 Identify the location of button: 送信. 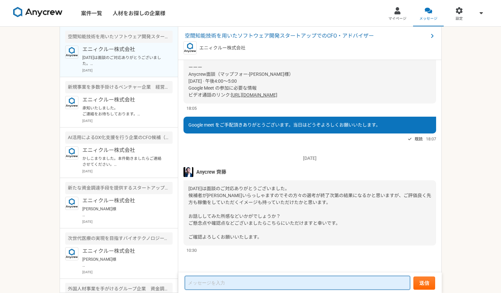
(424, 283).